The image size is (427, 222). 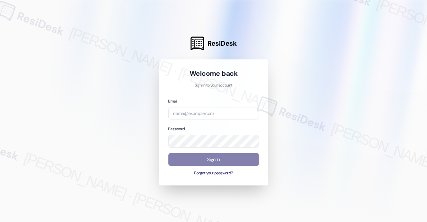 What do you see at coordinates (214, 173) in the screenshot?
I see `button: Forgot your password?` at bounding box center [214, 173].